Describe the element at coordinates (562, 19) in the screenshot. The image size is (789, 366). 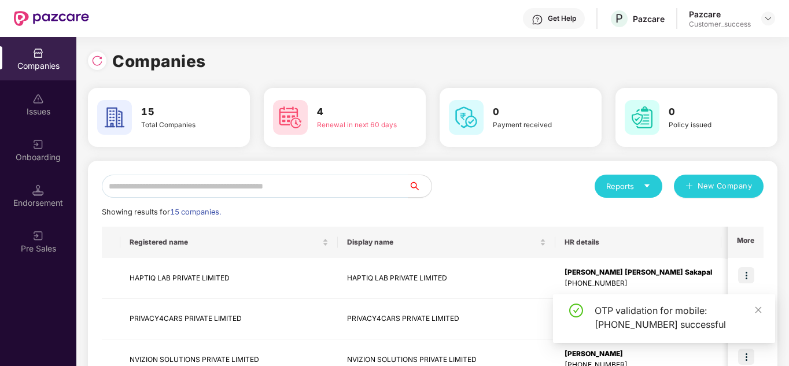
I see `div: Get Help` at that location.